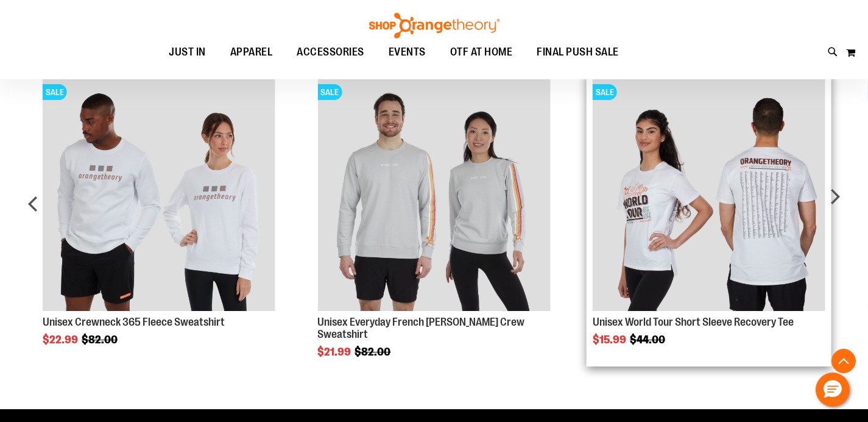  What do you see at coordinates (330, 52) in the screenshot?
I see `span: ACCESSORIES` at bounding box center [330, 52].